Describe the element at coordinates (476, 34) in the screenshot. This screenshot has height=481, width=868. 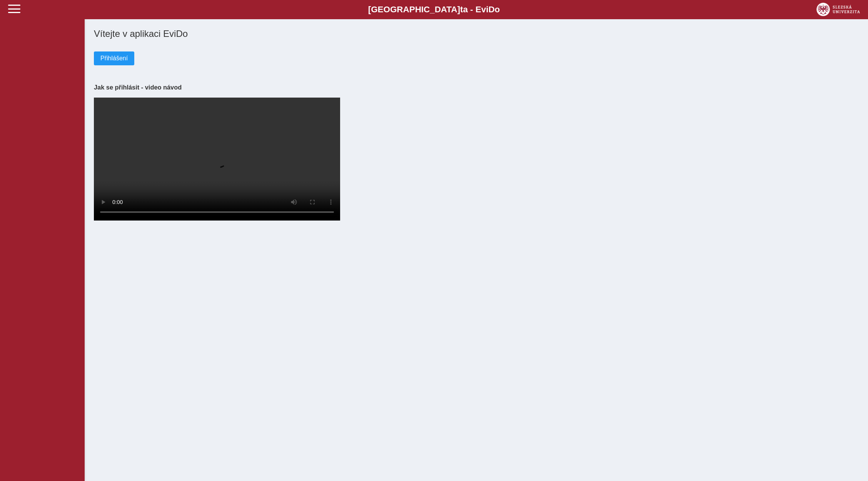
I see `h1: Vítejte v aplikaci EviDo` at that location.